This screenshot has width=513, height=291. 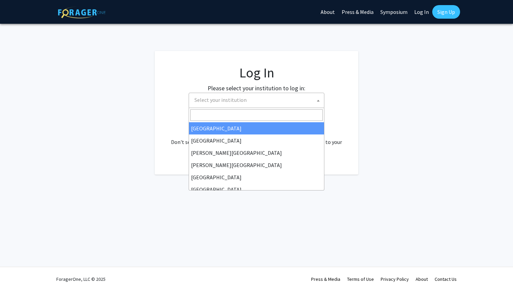 I want to click on a: Privacy Policy, so click(x=394, y=279).